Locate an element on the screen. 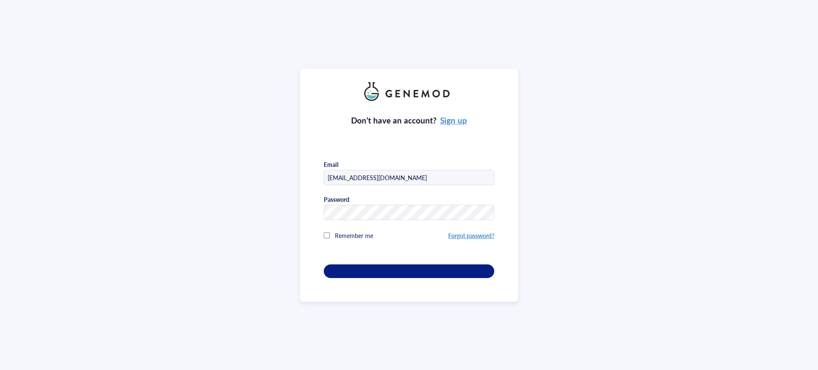 Image resolution: width=818 pixels, height=370 pixels. span: Remember me is located at coordinates (354, 236).